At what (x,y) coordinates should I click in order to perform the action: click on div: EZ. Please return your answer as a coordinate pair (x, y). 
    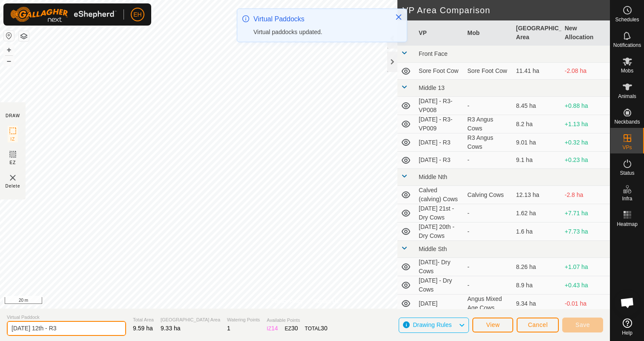
    Looking at the image, I should click on (292, 328).